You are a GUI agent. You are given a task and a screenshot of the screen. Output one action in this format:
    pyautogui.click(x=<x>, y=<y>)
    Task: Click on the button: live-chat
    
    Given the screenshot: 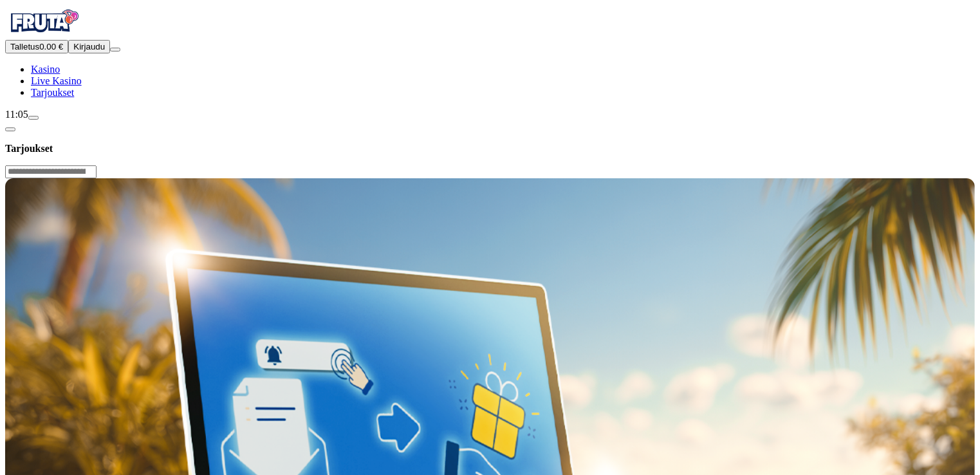 What is the action you would take?
    pyautogui.click(x=34, y=118)
    